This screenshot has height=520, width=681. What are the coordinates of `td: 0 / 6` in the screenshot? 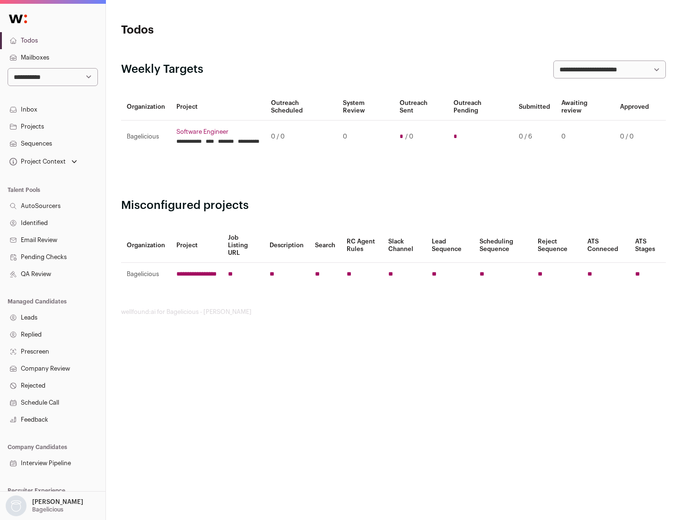 It's located at (534, 137).